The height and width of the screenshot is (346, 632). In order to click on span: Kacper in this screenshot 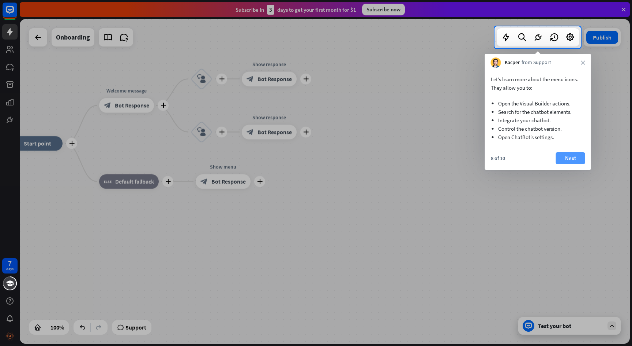, I will do `click(512, 63)`.